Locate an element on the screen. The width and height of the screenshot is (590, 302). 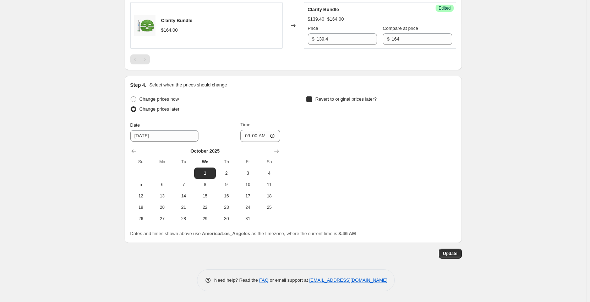
div: $139.40 is located at coordinates (316, 19).